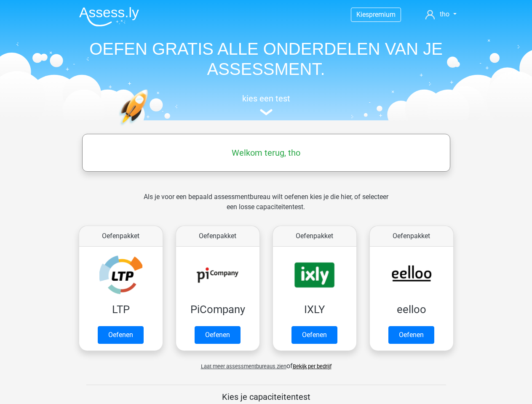 The height and width of the screenshot is (404, 532). I want to click on img: assessment, so click(266, 112).